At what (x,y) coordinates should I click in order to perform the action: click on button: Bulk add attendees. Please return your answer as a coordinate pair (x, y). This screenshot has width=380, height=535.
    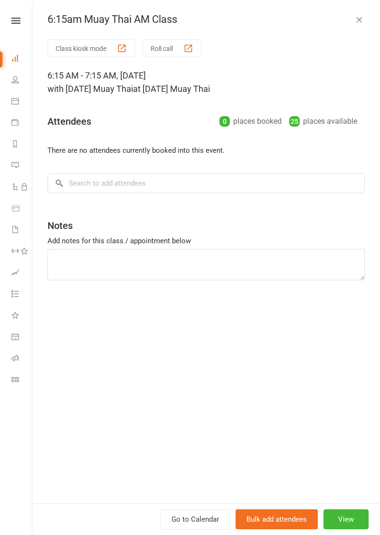
    Looking at the image, I should click on (277, 519).